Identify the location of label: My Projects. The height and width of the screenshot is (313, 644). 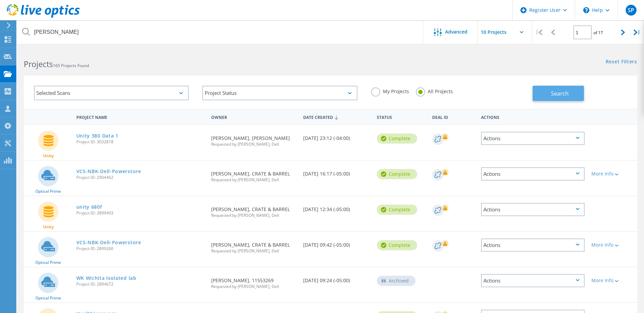
(390, 90).